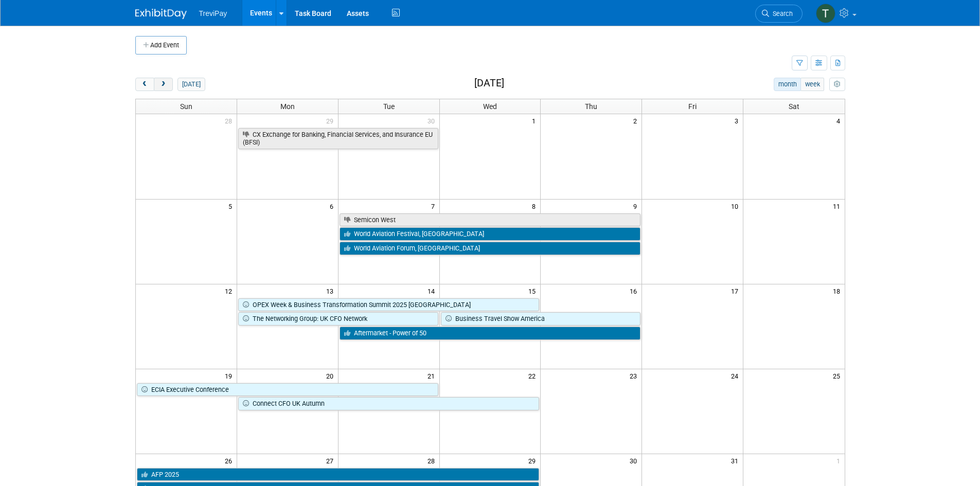  What do you see at coordinates (781, 14) in the screenshot?
I see `span: Search` at bounding box center [781, 14].